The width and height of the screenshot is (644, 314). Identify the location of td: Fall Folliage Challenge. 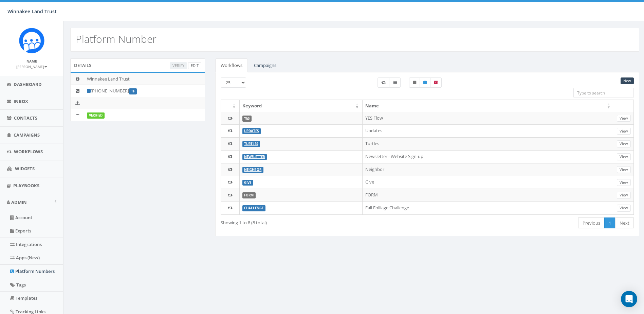
(488, 208).